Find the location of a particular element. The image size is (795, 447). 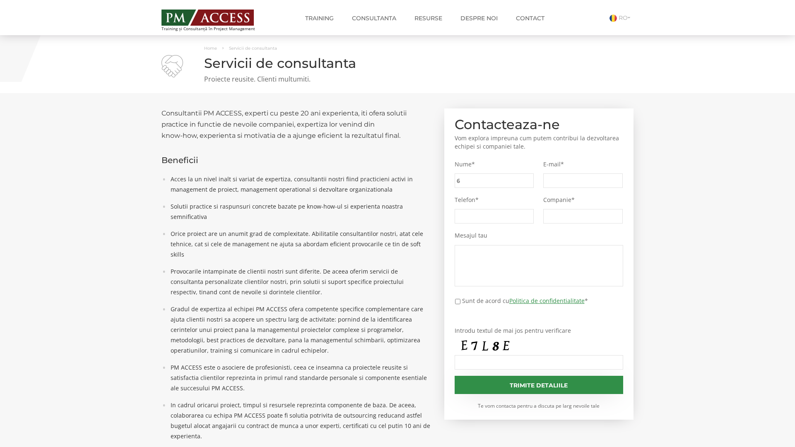

span: Servicii de consultanta is located at coordinates (253, 48).